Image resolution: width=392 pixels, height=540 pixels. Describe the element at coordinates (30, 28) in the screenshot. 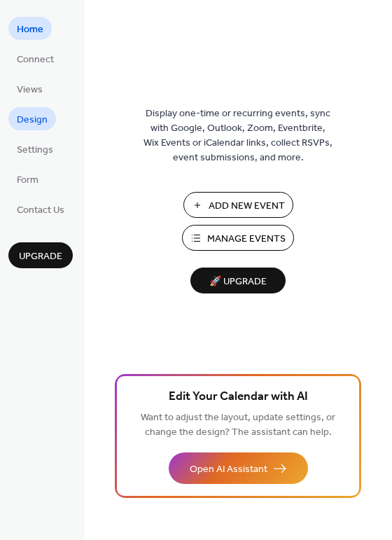

I see `a: Home` at that location.